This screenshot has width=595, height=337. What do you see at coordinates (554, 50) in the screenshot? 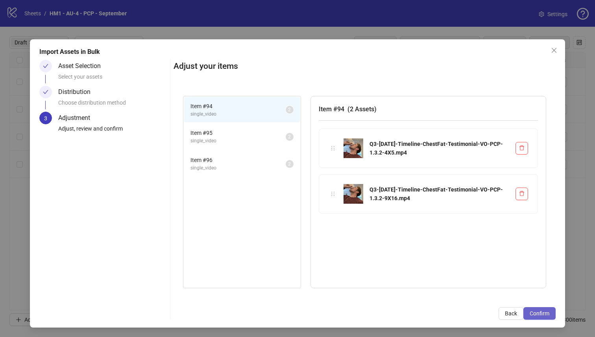
I see `span: close` at bounding box center [554, 50].